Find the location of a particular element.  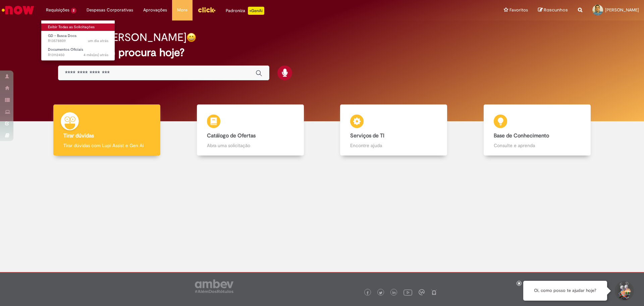

a: Serviços de TI Encontre ajuda is located at coordinates (394, 130).